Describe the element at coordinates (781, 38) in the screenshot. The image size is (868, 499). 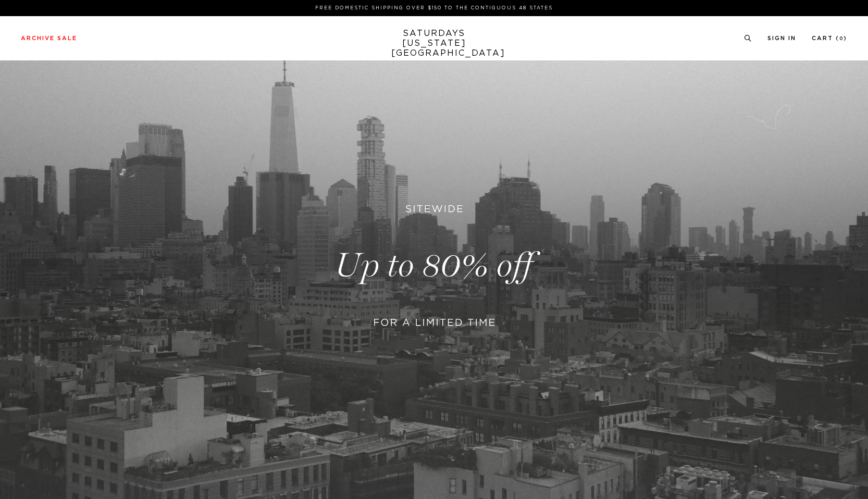
I see `a: Sign In` at that location.